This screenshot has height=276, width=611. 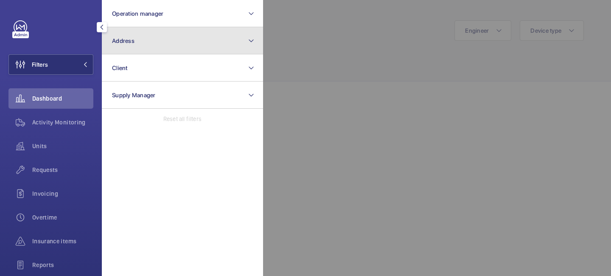 What do you see at coordinates (63, 146) in the screenshot?
I see `span: Units` at bounding box center [63, 146].